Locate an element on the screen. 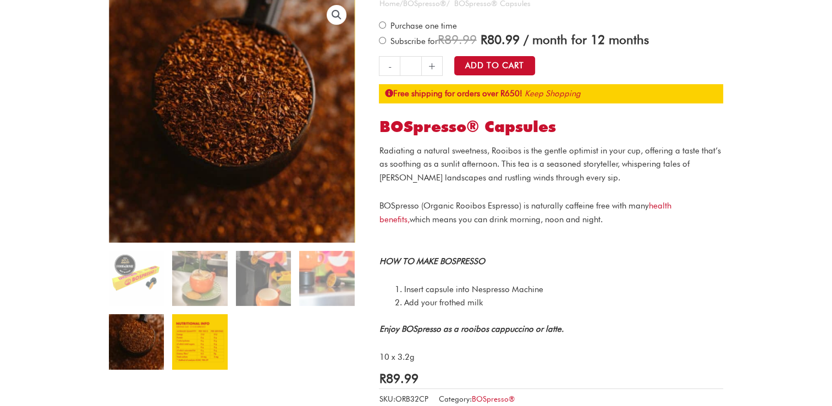 This screenshot has height=406, width=832. a: health benefits, is located at coordinates (524, 212).